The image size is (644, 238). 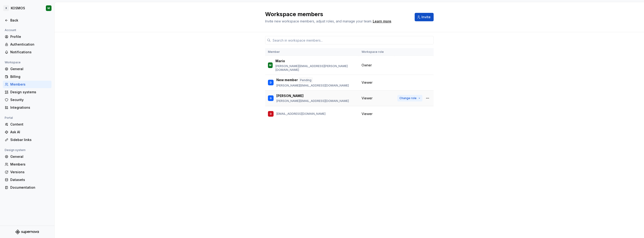 I want to click on div: D, so click(x=271, y=83).